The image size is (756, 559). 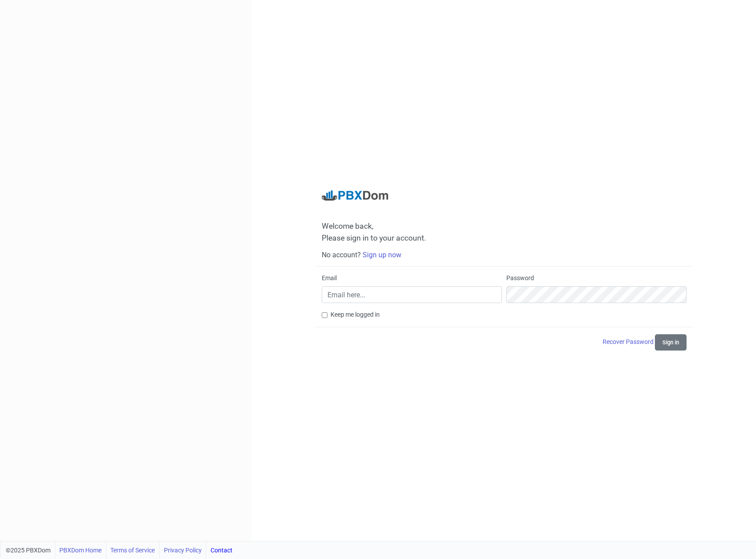 I want to click on label: Email, so click(x=329, y=278).